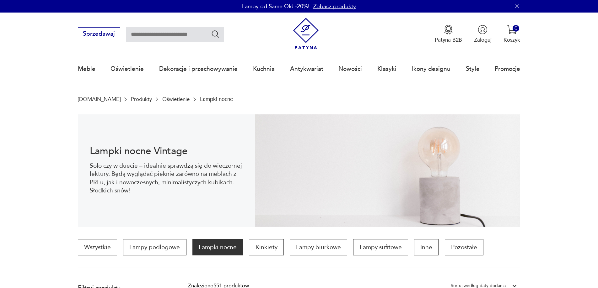 The image size is (598, 288). I want to click on a: Meble, so click(87, 69).